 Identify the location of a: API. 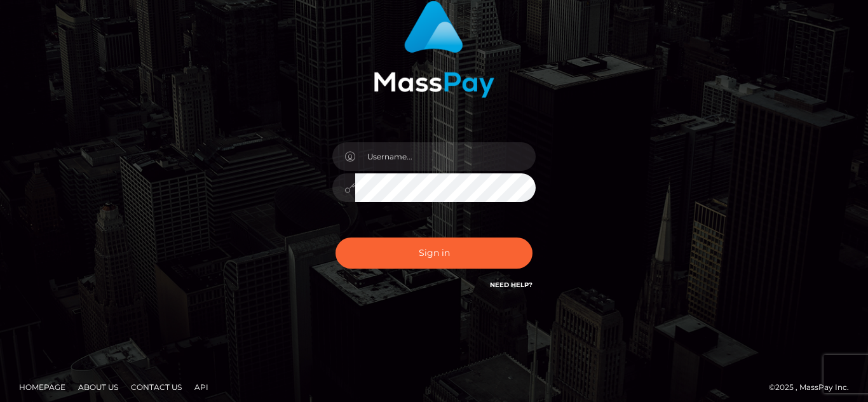
(201, 387).